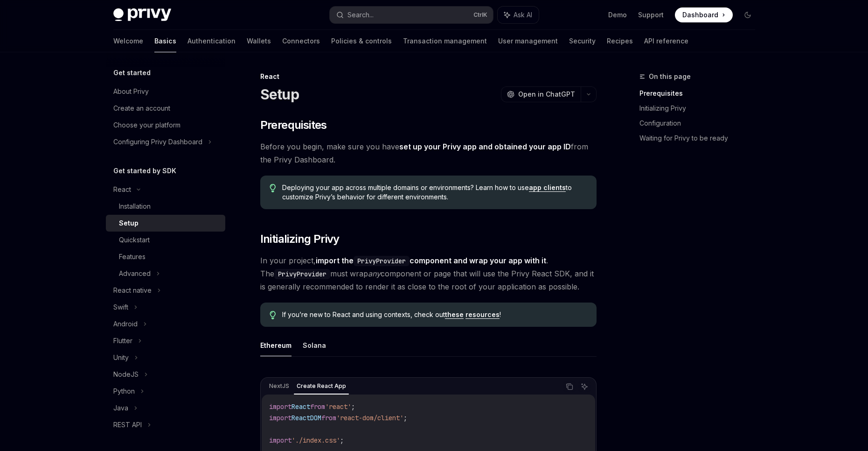 This screenshot has width=868, height=451. I want to click on a: Connectors, so click(301, 41).